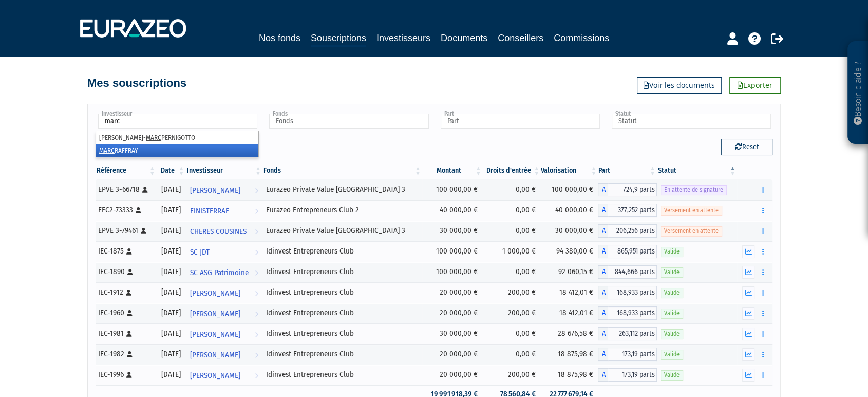 The height and width of the screenshot is (397, 868). What do you see at coordinates (224, 252) in the screenshot?
I see `a: SC JDT` at bounding box center [224, 252].